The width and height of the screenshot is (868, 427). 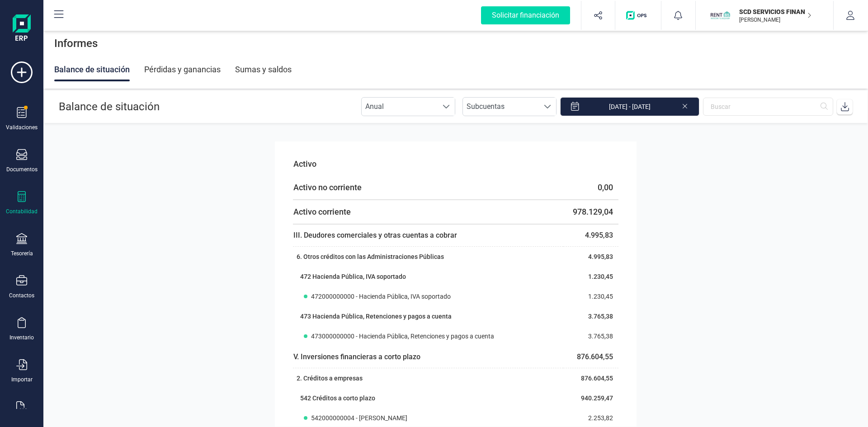 What do you see at coordinates (22, 295) in the screenshot?
I see `div: Contactos` at bounding box center [22, 295].